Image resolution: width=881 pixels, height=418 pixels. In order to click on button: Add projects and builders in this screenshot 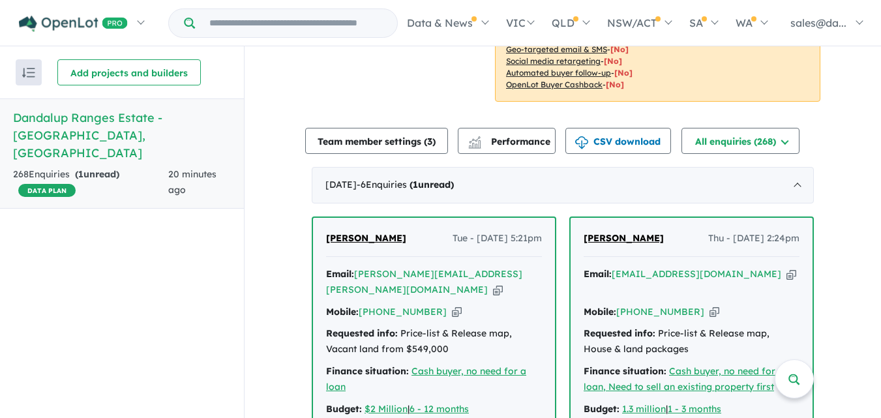, I will do `click(129, 72)`.